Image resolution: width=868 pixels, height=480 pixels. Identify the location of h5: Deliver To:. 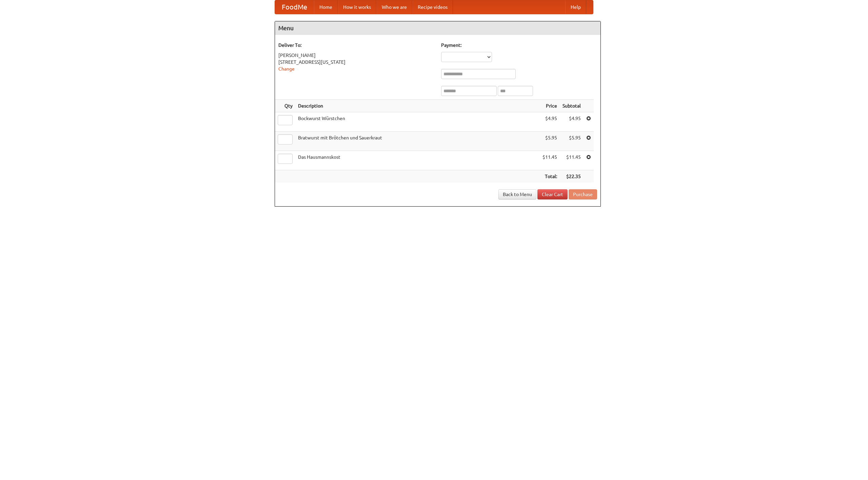
(357, 45).